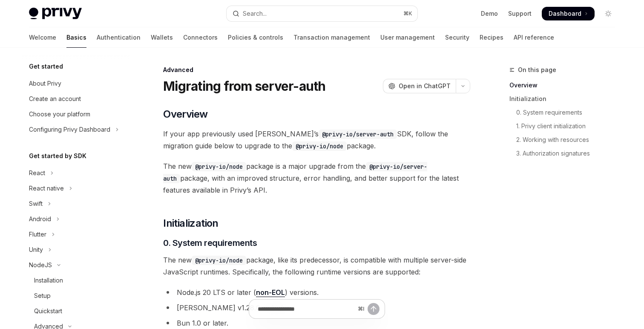 This screenshot has width=644, height=329. What do you see at coordinates (46, 67) in the screenshot?
I see `h5: Get started` at bounding box center [46, 67].